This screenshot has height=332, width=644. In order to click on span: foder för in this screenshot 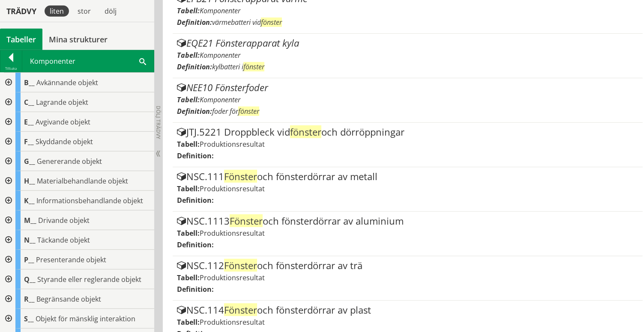, I will do `click(236, 111)`.